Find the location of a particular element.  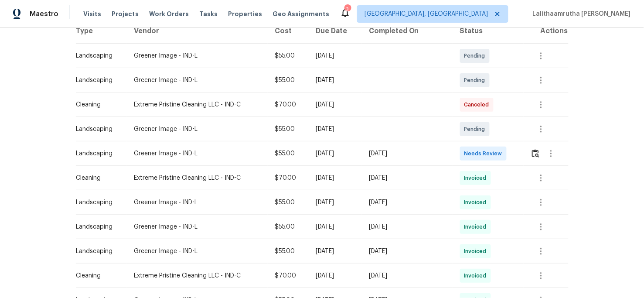

th: Cost is located at coordinates (288, 32).